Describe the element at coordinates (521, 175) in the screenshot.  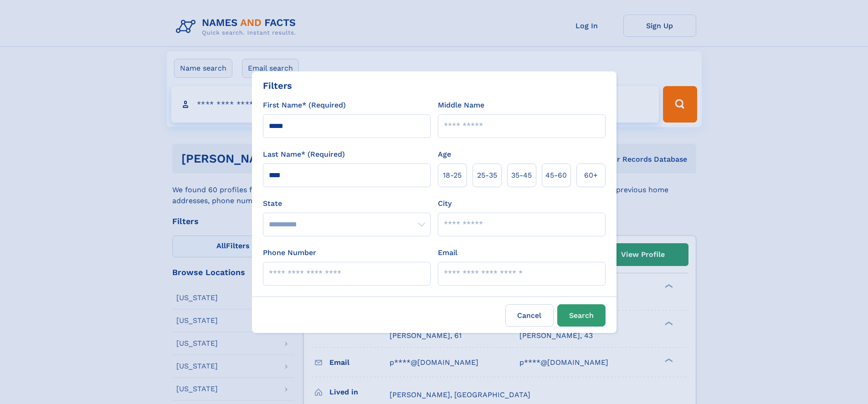
I see `span: 35‑45` at that location.